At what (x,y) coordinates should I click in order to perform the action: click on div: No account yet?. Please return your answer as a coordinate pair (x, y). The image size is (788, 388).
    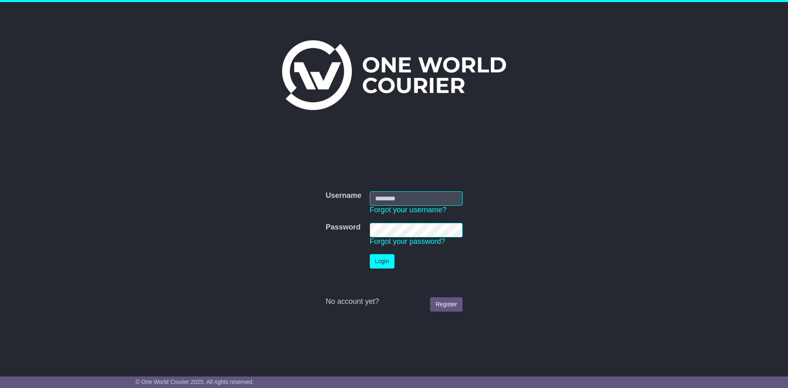
    Looking at the image, I should click on (394, 302).